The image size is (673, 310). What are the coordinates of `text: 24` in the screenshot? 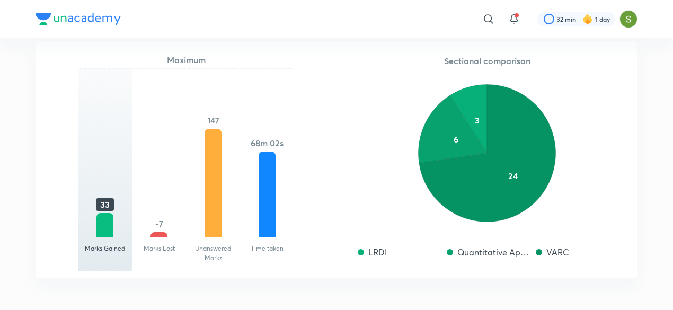 It's located at (513, 175).